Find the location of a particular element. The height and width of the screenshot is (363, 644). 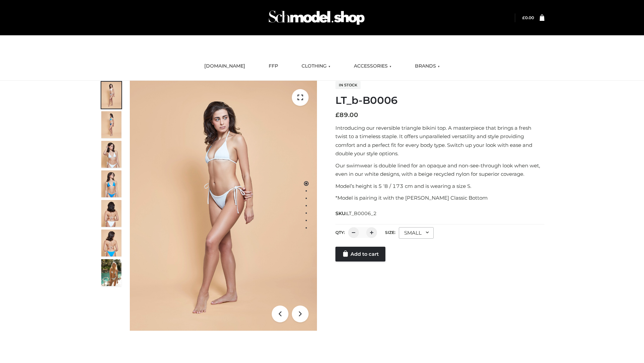

img: ArielClassicBikiniTop_CloudNine_AzureSky_OW114ECO_4-scaled.jpg is located at coordinates (111, 183).